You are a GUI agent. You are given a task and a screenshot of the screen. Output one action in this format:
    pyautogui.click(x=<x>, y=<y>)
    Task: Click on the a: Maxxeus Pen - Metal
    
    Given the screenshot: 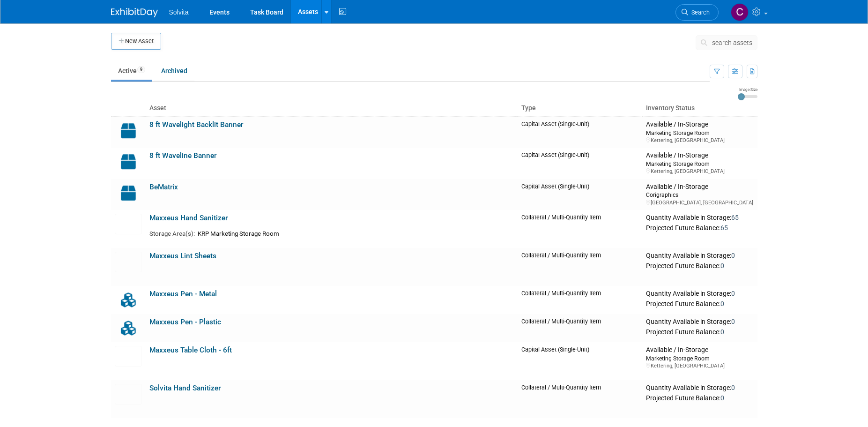 What is the action you would take?
    pyautogui.click(x=183, y=294)
    